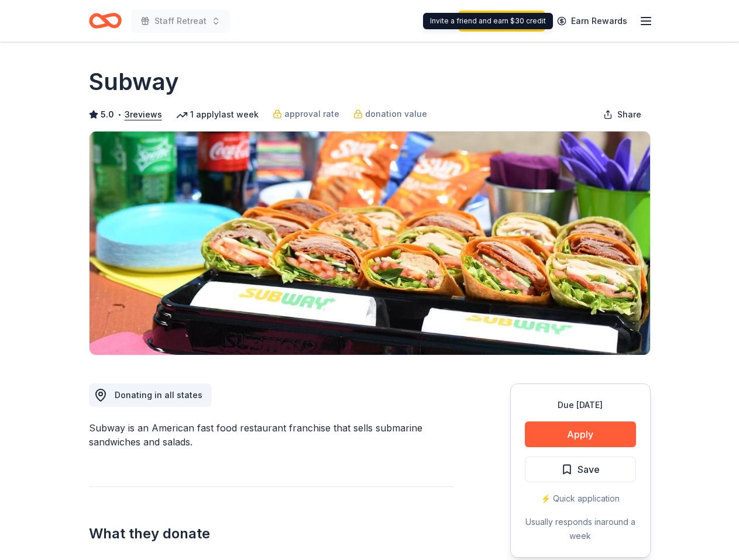 This screenshot has width=739, height=560. I want to click on a: donation value, so click(390, 114).